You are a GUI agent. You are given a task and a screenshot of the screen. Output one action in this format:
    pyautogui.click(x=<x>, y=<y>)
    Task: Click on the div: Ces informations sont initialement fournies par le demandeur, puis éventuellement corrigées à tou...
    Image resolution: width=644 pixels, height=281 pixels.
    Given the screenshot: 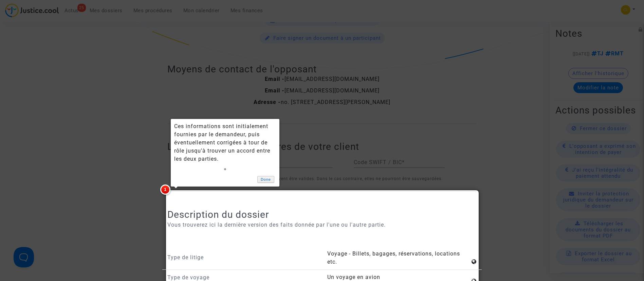 What is the action you would take?
    pyautogui.click(x=225, y=142)
    